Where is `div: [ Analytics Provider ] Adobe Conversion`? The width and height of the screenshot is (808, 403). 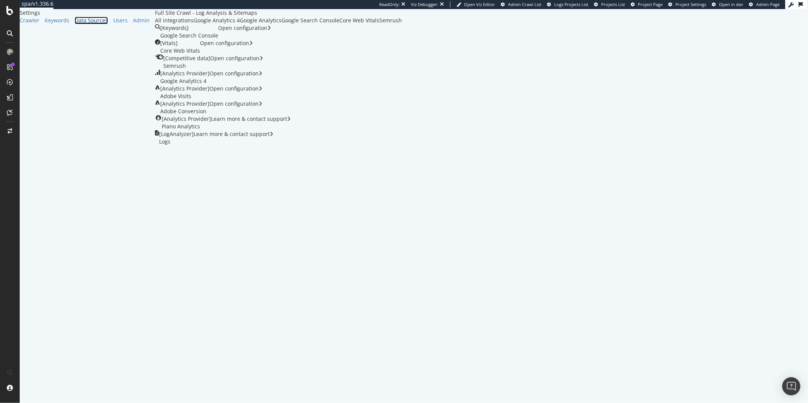 div: [ Analytics Provider ] Adobe Conversion is located at coordinates (185, 108).